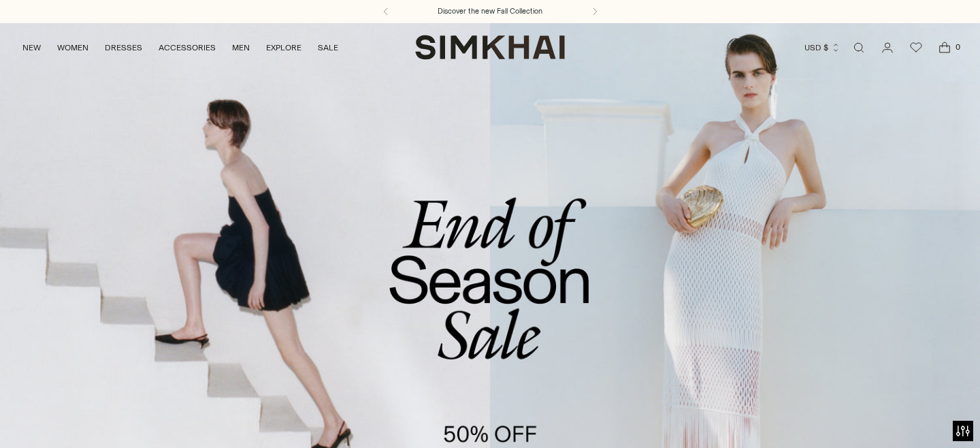 This screenshot has width=980, height=448. What do you see at coordinates (490, 11) in the screenshot?
I see `a: Discover the new Fall Collection` at bounding box center [490, 11].